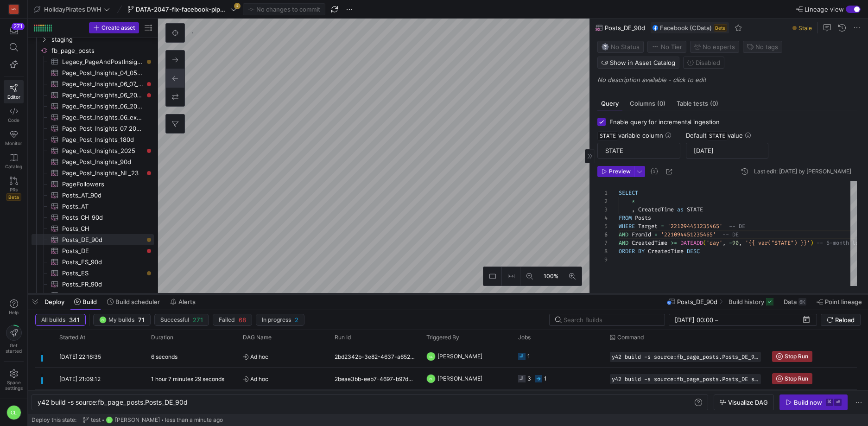 The image size is (868, 426). What do you see at coordinates (642, 252) in the screenshot?
I see `span: BY` at bounding box center [642, 252].